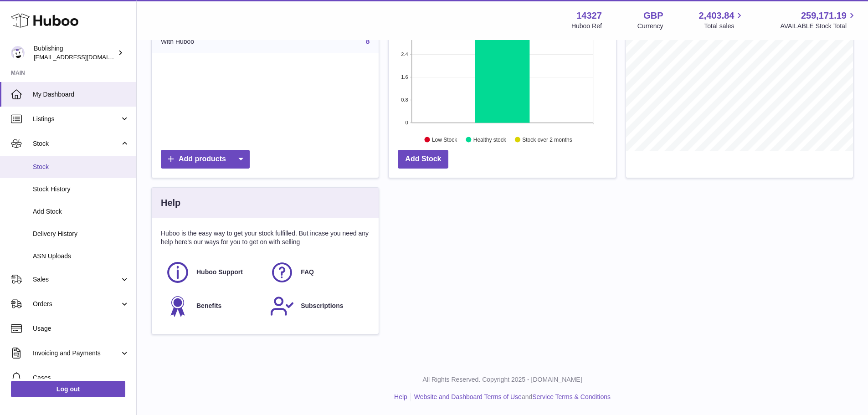 Image resolution: width=868 pixels, height=415 pixels. I want to click on span: ASN Uploads, so click(81, 256).